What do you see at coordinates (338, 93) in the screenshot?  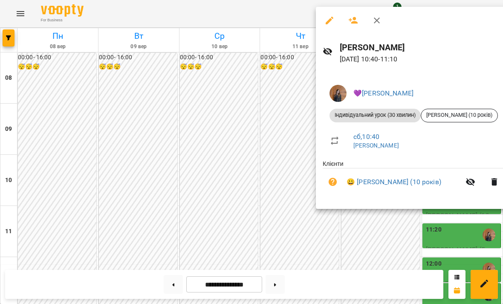 I see `img: 40e98ae57a22f8772c2bdbf2d9b59001.jpeg` at bounding box center [338, 93].